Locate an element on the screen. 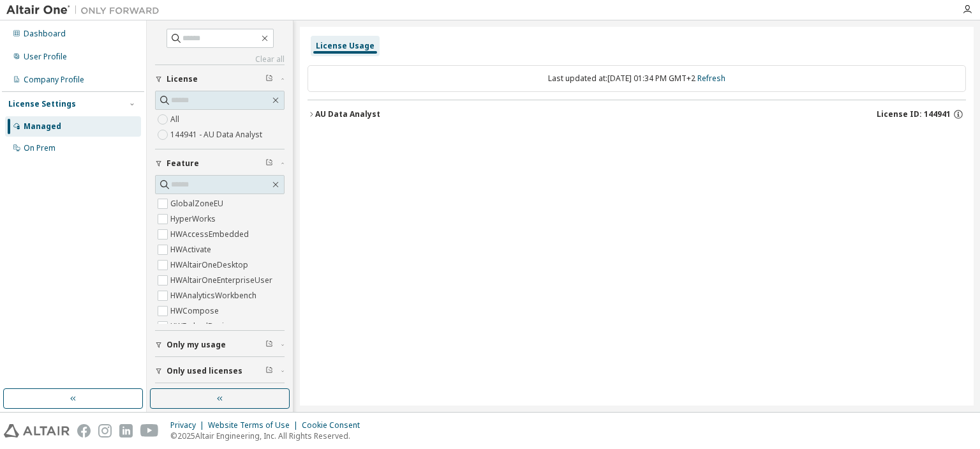  div: Cookie Consent is located at coordinates (334, 425).